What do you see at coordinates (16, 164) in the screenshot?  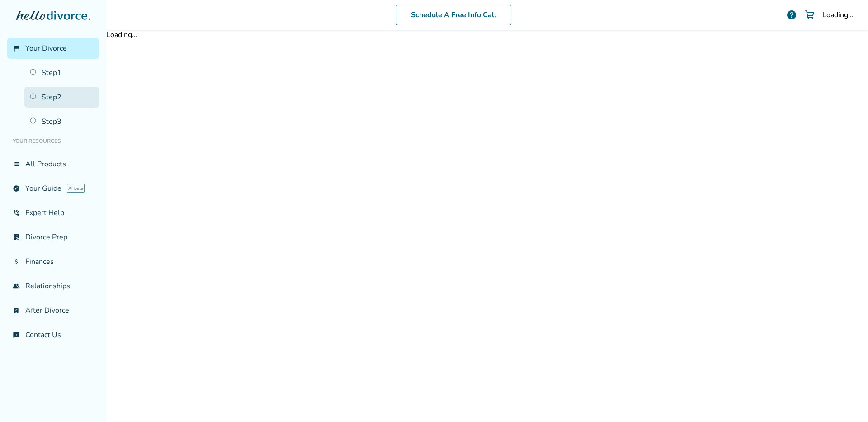 I see `span: view_list` at bounding box center [16, 164].